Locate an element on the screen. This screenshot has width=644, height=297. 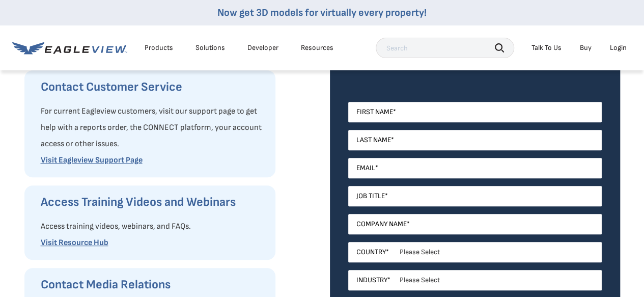
a: Now get 3D models for virtually every property! is located at coordinates (322, 13).